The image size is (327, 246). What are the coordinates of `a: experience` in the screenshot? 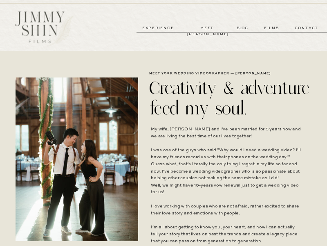 It's located at (158, 28).